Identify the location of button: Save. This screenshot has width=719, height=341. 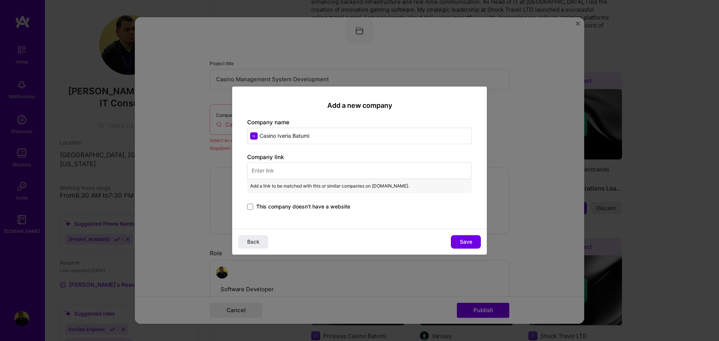
(466, 242).